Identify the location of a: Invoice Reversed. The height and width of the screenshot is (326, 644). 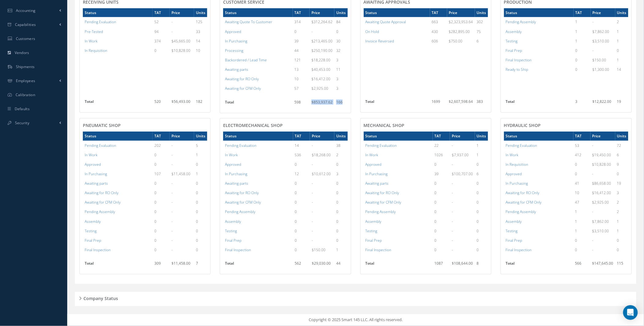
(380, 41).